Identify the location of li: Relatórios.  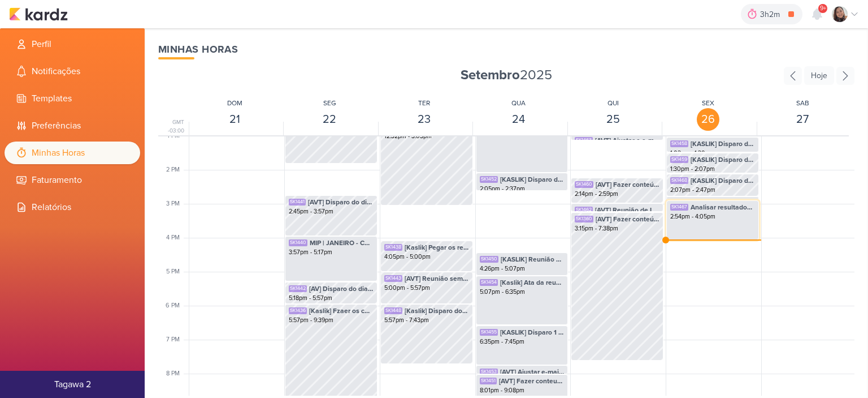
(73, 207).